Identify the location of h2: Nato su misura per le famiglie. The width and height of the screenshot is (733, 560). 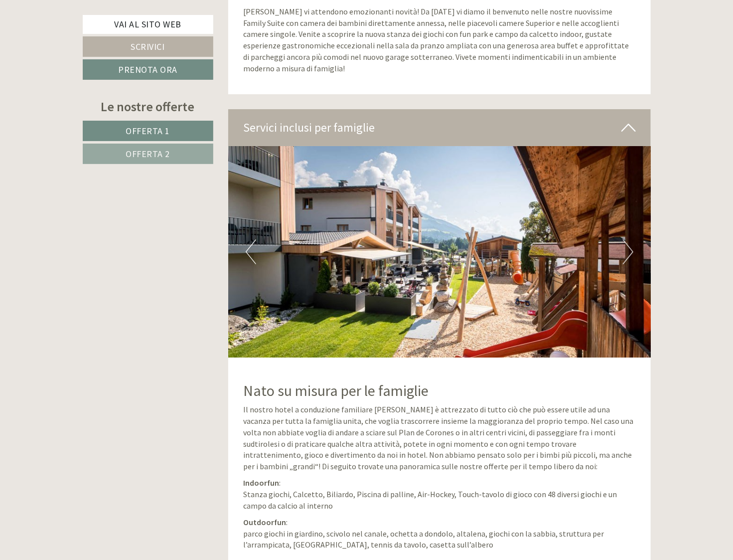
(440, 390).